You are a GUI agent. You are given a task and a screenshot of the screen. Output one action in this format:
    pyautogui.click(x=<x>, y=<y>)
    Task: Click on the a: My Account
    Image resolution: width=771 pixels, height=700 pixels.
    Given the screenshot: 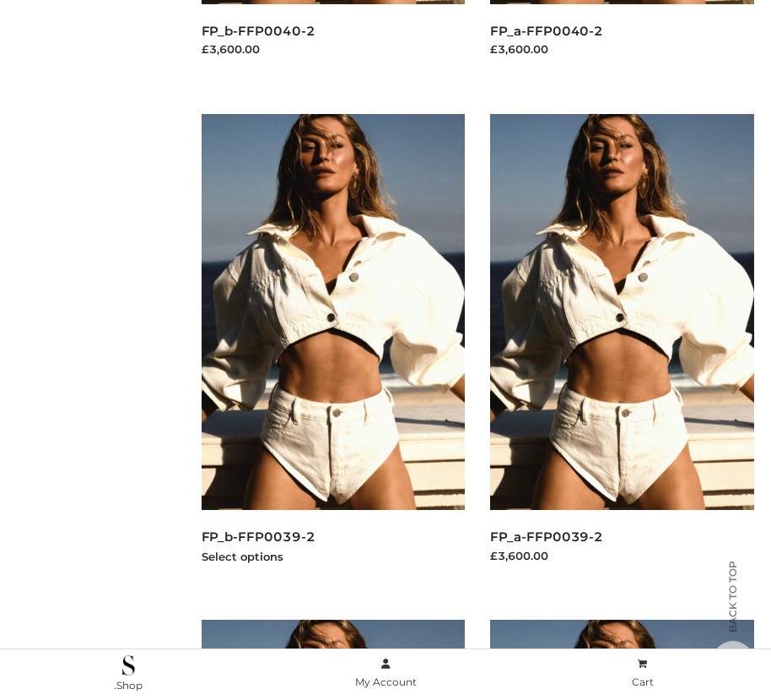 What is the action you would take?
    pyautogui.click(x=386, y=673)
    